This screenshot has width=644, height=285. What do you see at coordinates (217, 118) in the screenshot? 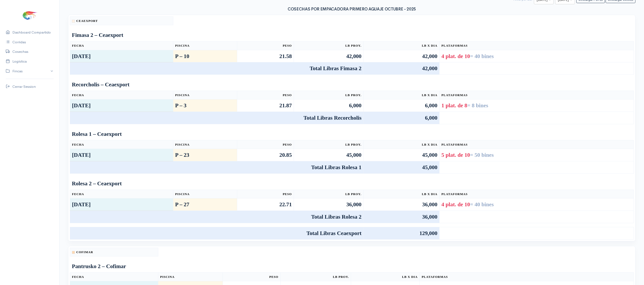
I see `td: Total Libras Recorcholis` at bounding box center [217, 118].